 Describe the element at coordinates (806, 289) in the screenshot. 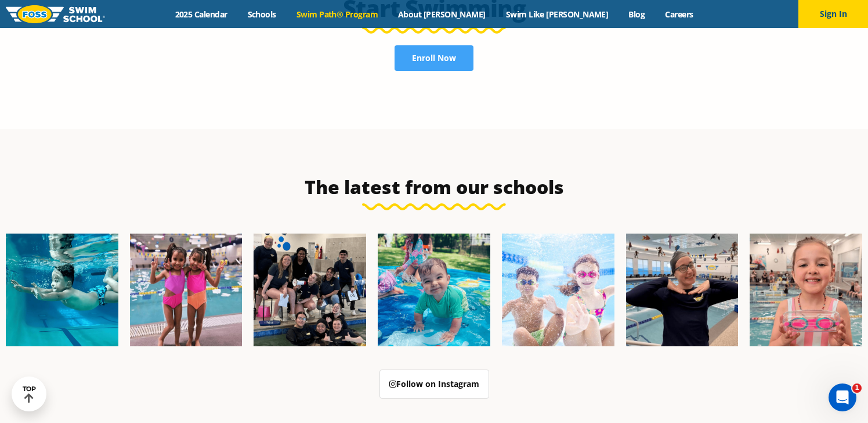

I see `img: Fa25-Website-Images-14-600x600.jpg` at that location.